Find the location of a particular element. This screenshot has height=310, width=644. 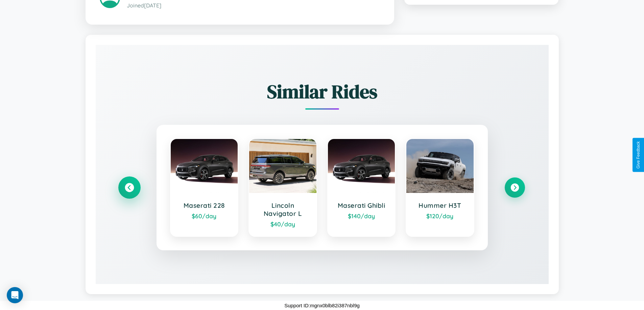

h3: Maserati 228 is located at coordinates (204, 206).